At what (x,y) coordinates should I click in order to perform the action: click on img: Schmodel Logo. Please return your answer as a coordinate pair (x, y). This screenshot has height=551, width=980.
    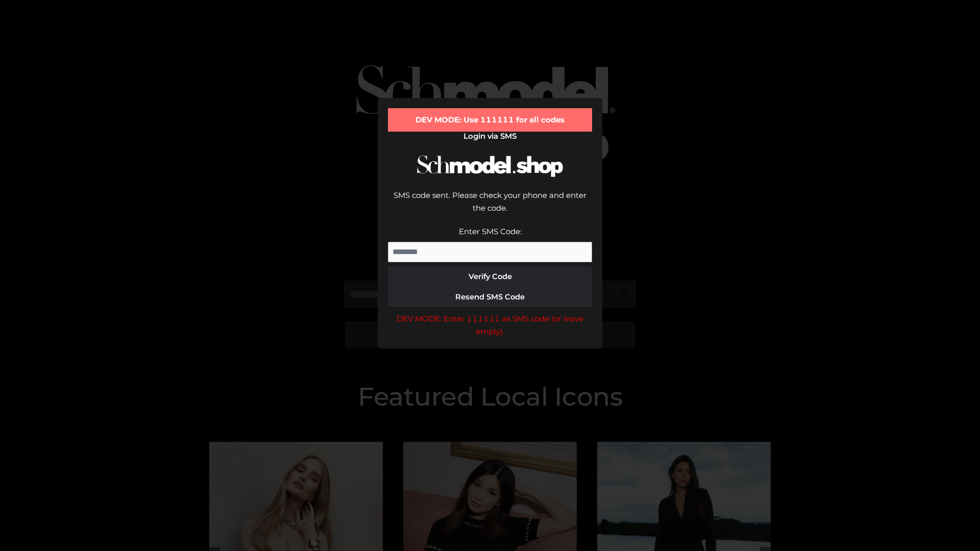
    Looking at the image, I should click on (490, 166).